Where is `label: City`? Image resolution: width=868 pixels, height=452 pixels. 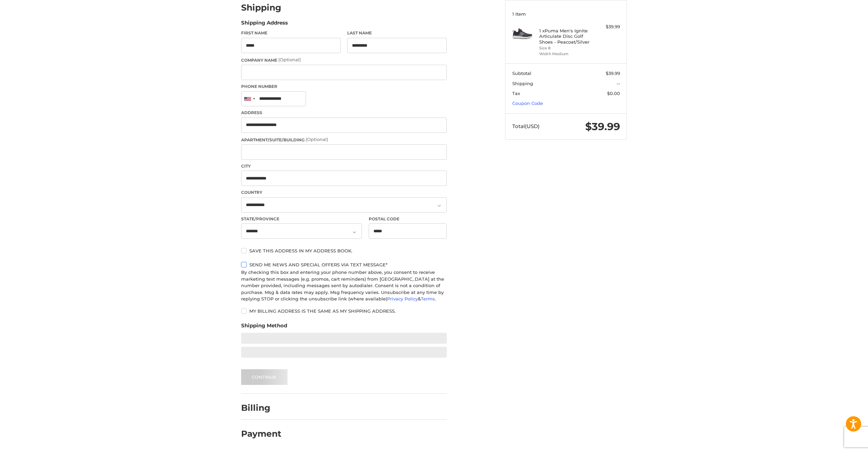
label: City is located at coordinates (344, 166).